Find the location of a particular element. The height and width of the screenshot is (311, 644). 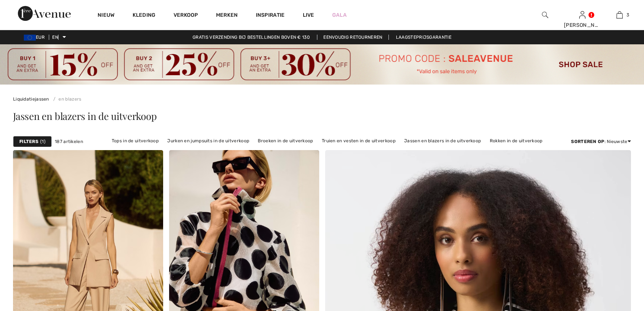

font: 1 is located at coordinates (43, 142).